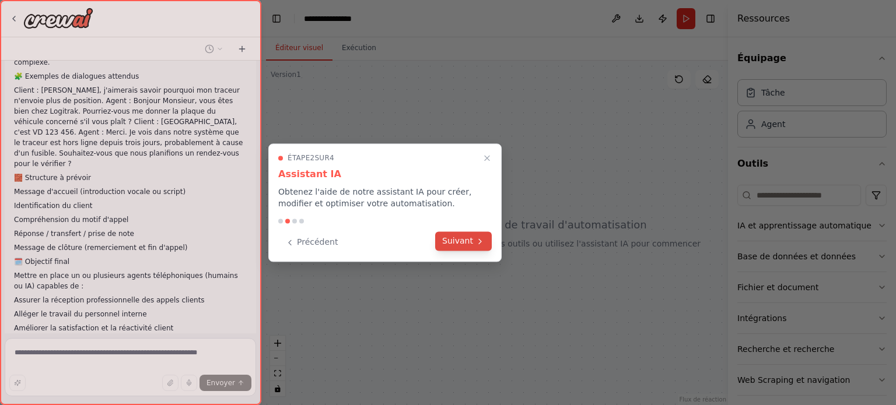  I want to click on button: Masquer la barre latérale gauche, so click(276, 19).